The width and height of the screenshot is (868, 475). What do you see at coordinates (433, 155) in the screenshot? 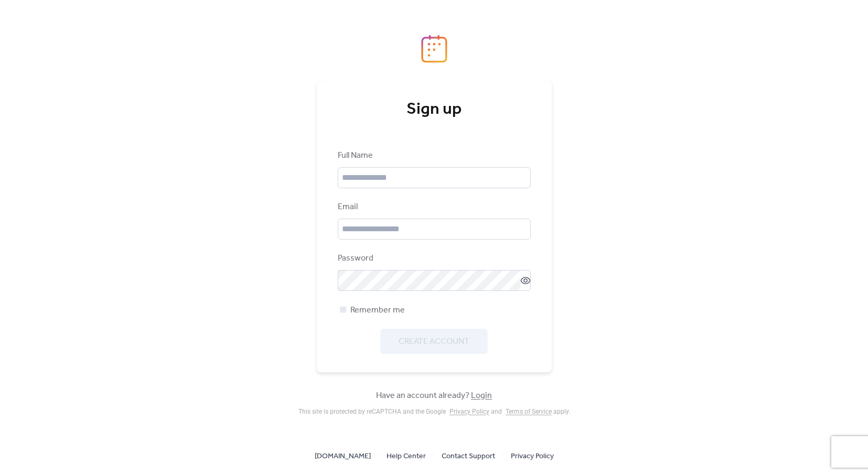
I see `div: Full Name` at bounding box center [433, 155].